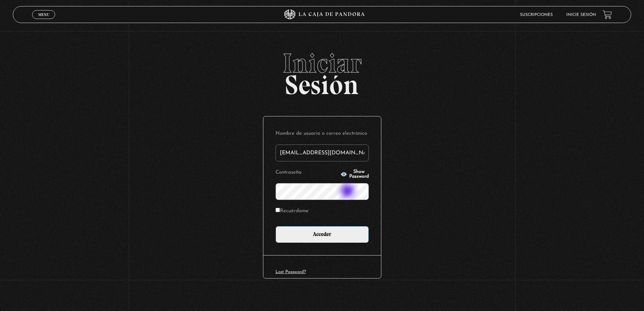 Image resolution: width=644 pixels, height=311 pixels. Describe the element at coordinates (607, 15) in the screenshot. I see `a: View your shopping cart` at that location.